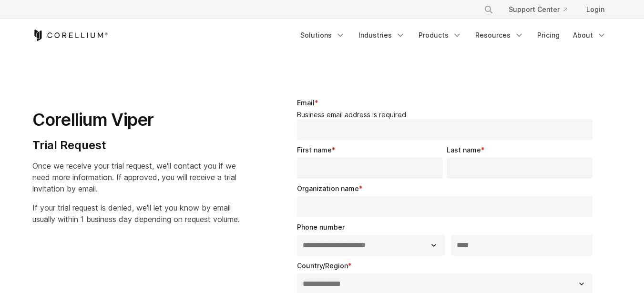 The image size is (644, 293). What do you see at coordinates (314, 149) in the screenshot?
I see `span: First name` at bounding box center [314, 149].